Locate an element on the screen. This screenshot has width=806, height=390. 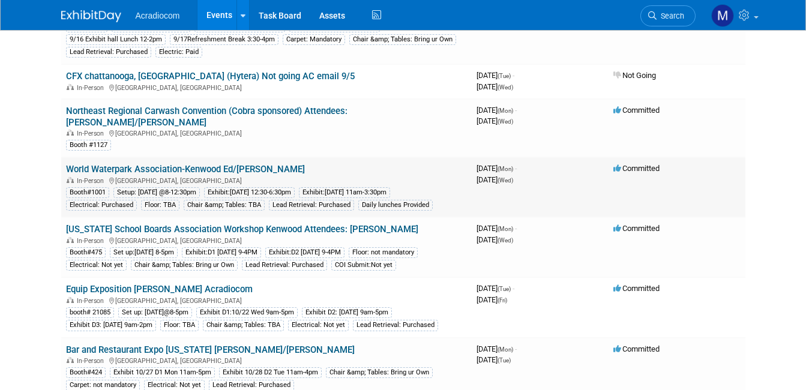
div: Exhibit 10/28 D2 Tue 11am-4pm is located at coordinates (270, 373).